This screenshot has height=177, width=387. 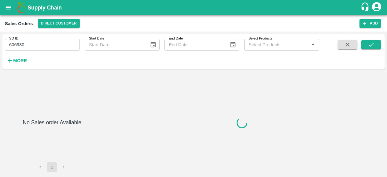 What do you see at coordinates (195, 45) in the screenshot?
I see `input: End Date` at bounding box center [195, 45].